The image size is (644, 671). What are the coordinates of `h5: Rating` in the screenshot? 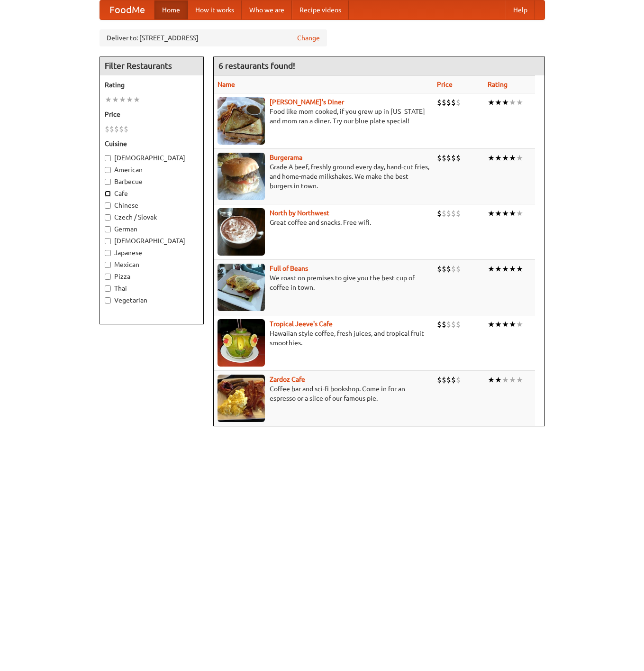 It's located at (151, 85).